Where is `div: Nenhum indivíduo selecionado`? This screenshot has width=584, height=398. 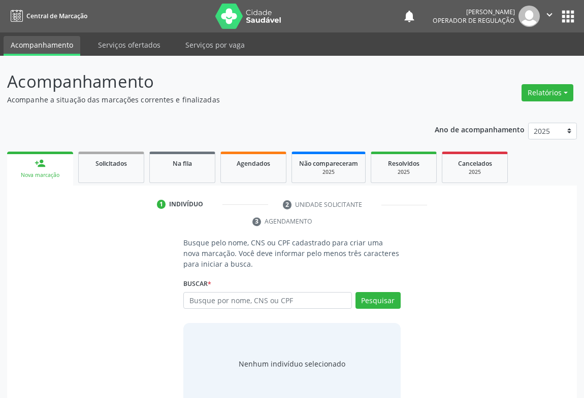 div: Nenhum indivíduo selecionado is located at coordinates (292, 364).